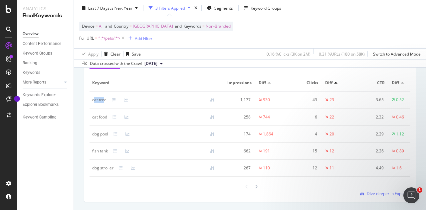 The width and height of the screenshot is (426, 210). Describe the element at coordinates (45, 9) in the screenshot. I see `div: Analytics` at that location.